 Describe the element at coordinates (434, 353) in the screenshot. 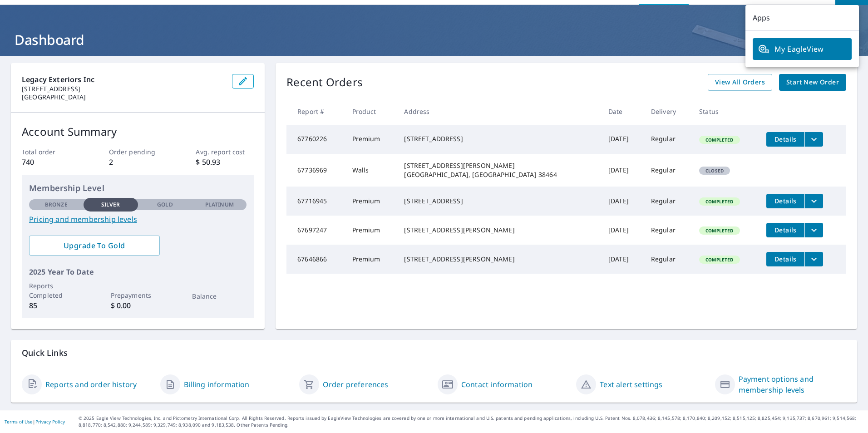

I see `p: Quick Links` at that location.